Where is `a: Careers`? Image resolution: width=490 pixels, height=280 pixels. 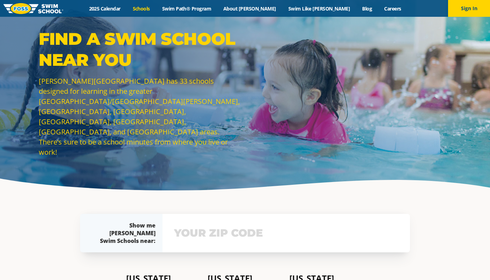 a: Careers is located at coordinates (393, 8).